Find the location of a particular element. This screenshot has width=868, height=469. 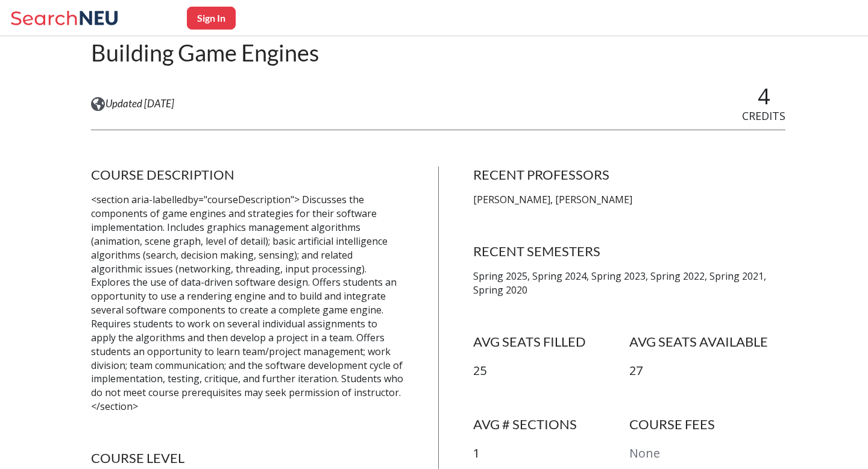

p: 27 is located at coordinates (707, 371).